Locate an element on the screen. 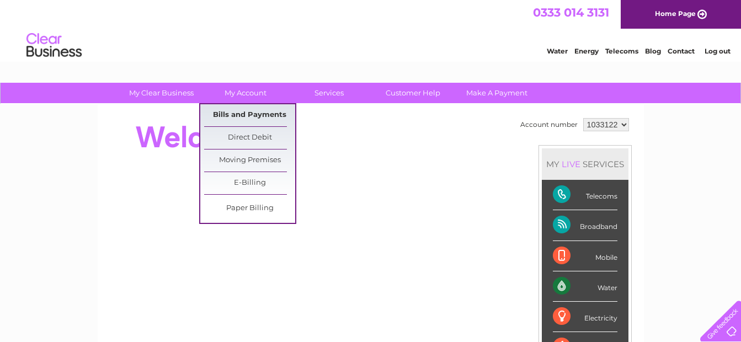 The height and width of the screenshot is (342, 741). a: E-Billing is located at coordinates (249, 183).